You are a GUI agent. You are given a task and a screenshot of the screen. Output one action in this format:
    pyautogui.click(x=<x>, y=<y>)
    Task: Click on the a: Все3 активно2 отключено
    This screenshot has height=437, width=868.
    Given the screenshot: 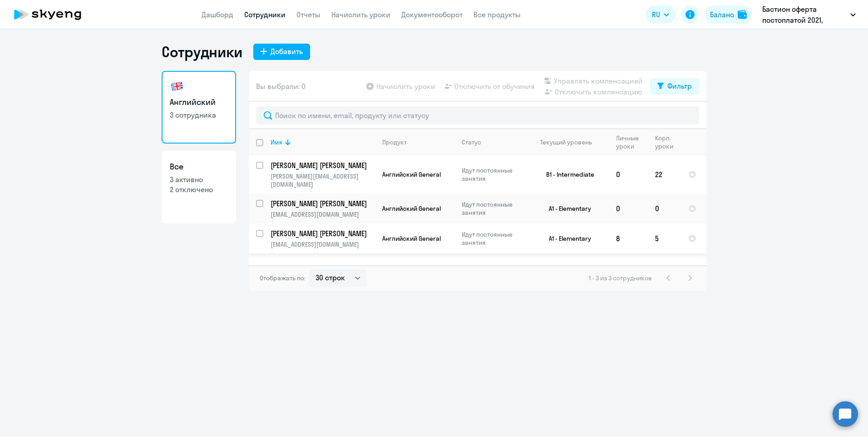 What is the action you would take?
    pyautogui.click(x=198, y=187)
    